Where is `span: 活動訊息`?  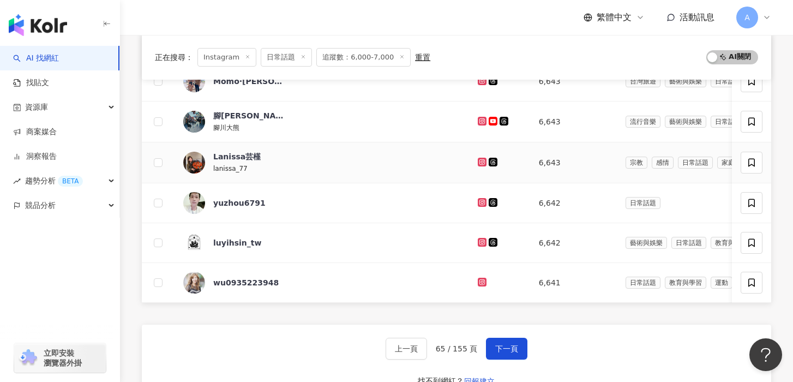
span: 活動訊息 is located at coordinates (697, 17).